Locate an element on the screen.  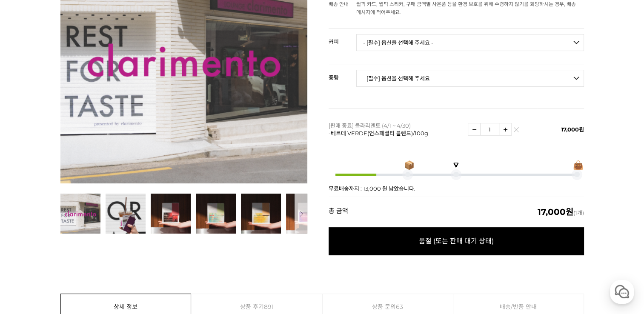
span: 대화 is located at coordinates (83, 260).